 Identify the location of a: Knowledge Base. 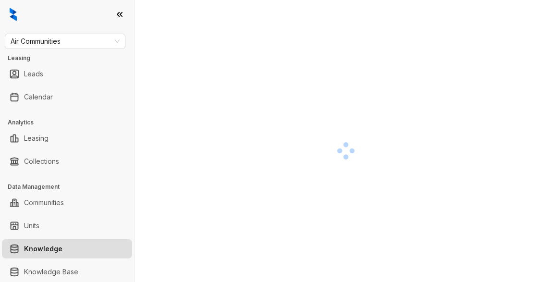
(51, 272).